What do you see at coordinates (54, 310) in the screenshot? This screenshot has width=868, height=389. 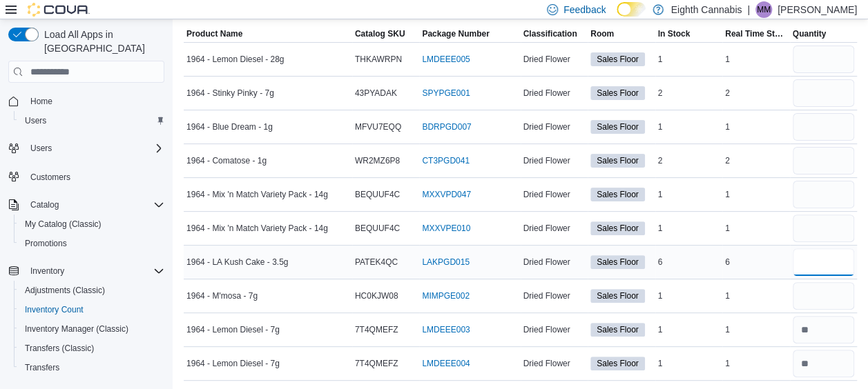 I see `a: Inventory Count` at bounding box center [54, 310].